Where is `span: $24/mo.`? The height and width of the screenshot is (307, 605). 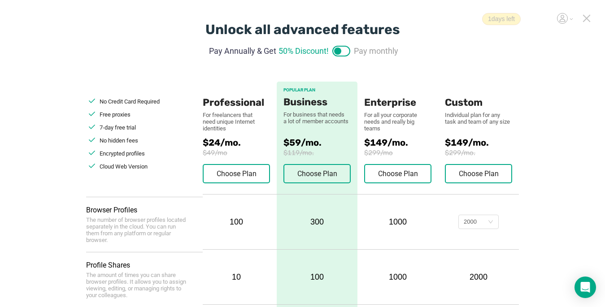
span: $24/mo. is located at coordinates (240, 143).